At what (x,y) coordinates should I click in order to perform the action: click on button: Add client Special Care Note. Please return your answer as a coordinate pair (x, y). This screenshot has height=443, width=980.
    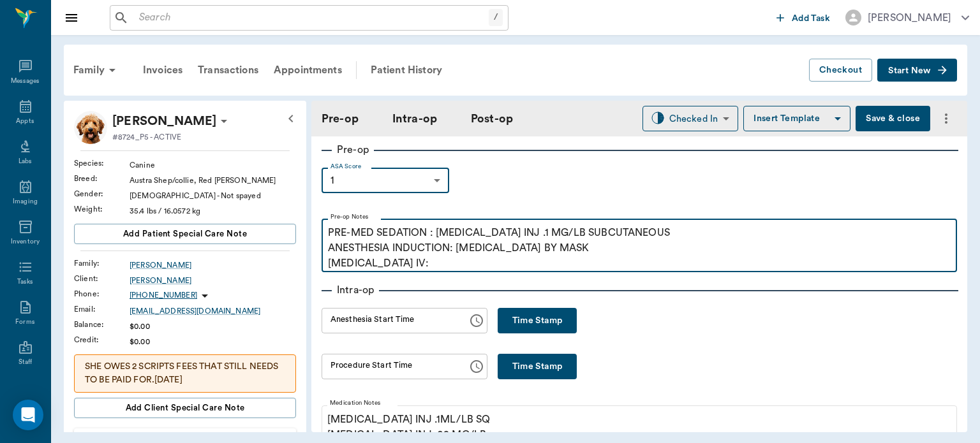
    Looking at the image, I should click on (185, 408).